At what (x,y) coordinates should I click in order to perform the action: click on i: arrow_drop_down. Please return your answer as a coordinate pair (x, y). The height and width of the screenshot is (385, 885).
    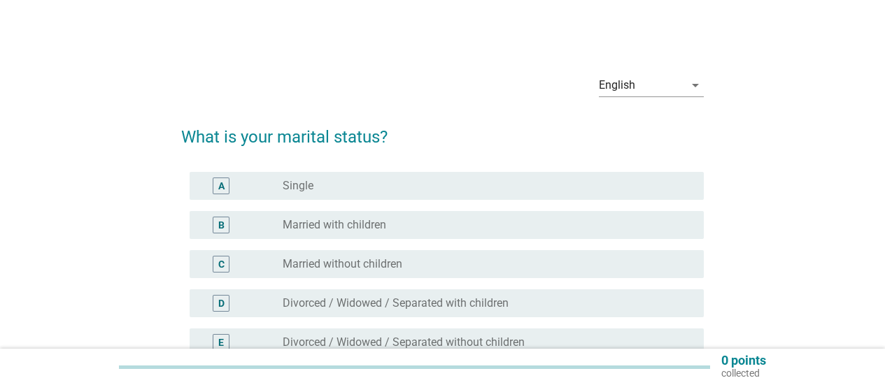
    Looking at the image, I should click on (695, 85).